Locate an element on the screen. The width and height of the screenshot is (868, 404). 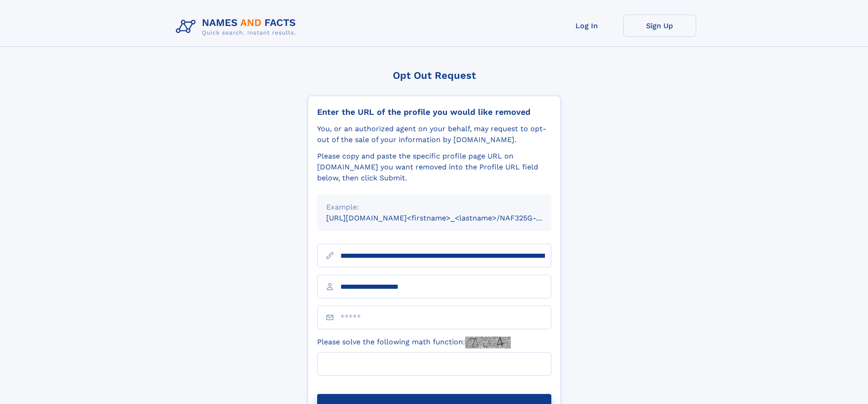
div: Enter the URL of the profile you would like removed is located at coordinates (434, 112).